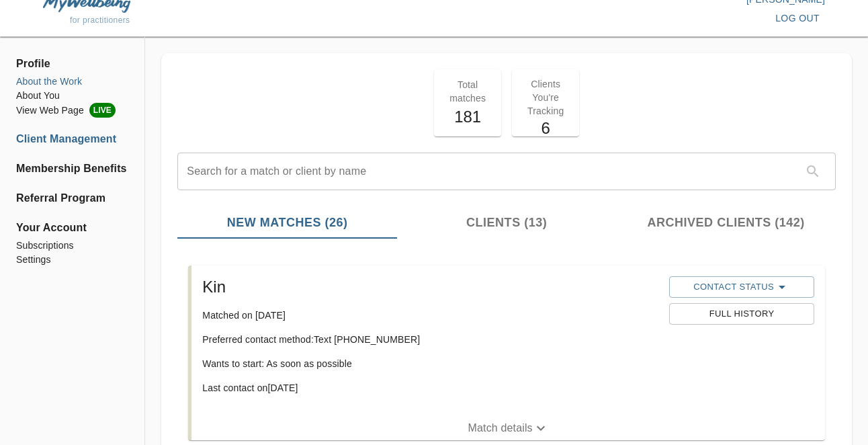 This screenshot has width=868, height=445. What do you see at coordinates (72, 64) in the screenshot?
I see `span: Profile` at bounding box center [72, 64].